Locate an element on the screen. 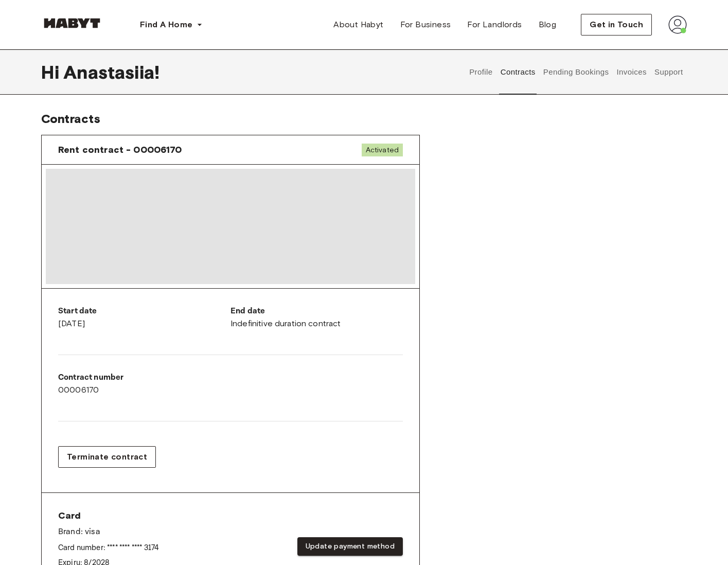  button: Find A Home is located at coordinates (171, 25).